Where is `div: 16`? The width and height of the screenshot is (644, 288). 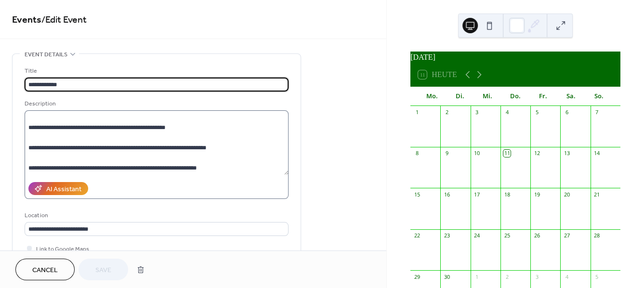
div: 16 is located at coordinates (446, 194).